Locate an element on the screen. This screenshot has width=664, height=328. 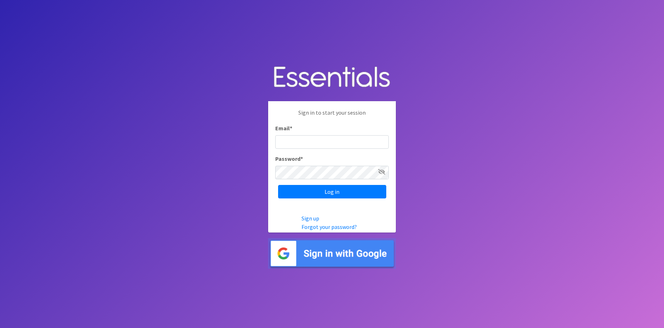
p: Sign in to start your session is located at coordinates (332, 116).